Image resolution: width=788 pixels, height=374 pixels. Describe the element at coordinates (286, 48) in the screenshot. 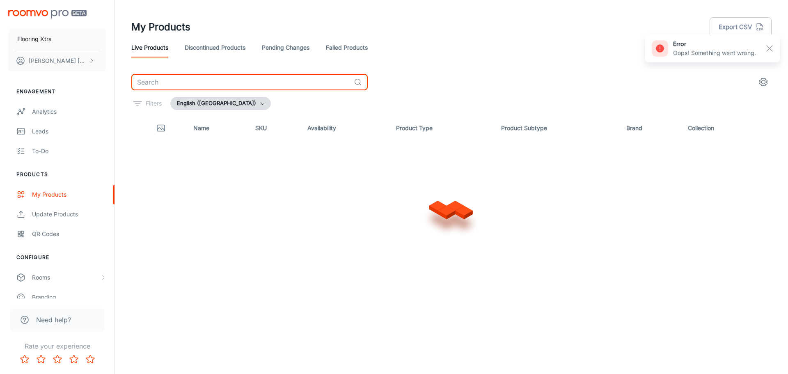

I see `a: Pending Changes` at that location.